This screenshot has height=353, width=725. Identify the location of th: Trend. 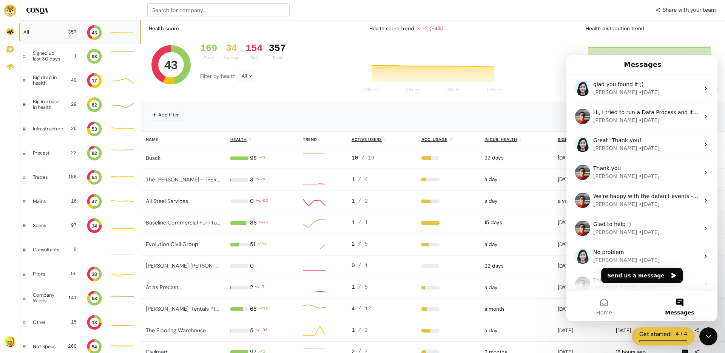
(323, 139).